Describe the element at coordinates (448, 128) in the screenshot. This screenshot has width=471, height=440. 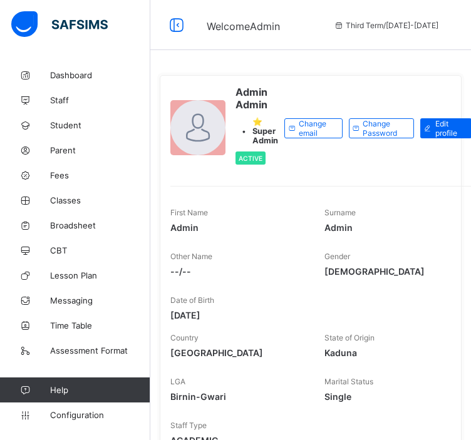
I see `span: Edit profile` at that location.